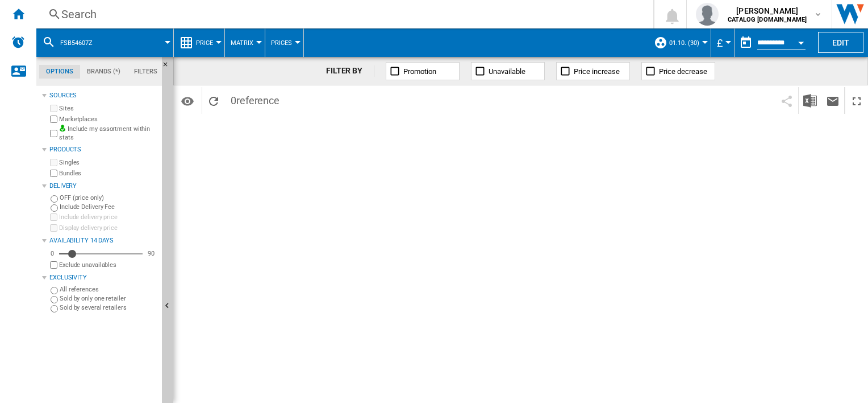  I want to click on div: FSB54607Z, so click(105, 43).